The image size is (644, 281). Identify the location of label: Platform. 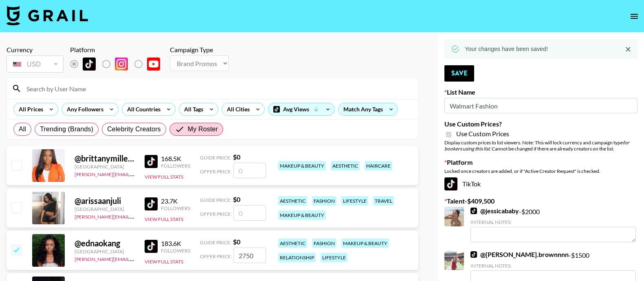
(541, 162).